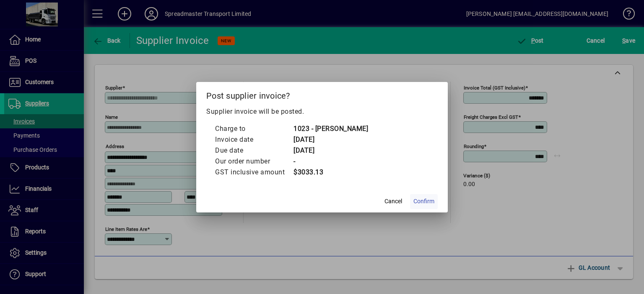 This screenshot has height=294, width=644. Describe the element at coordinates (254, 129) in the screenshot. I see `td: Charge to` at that location.